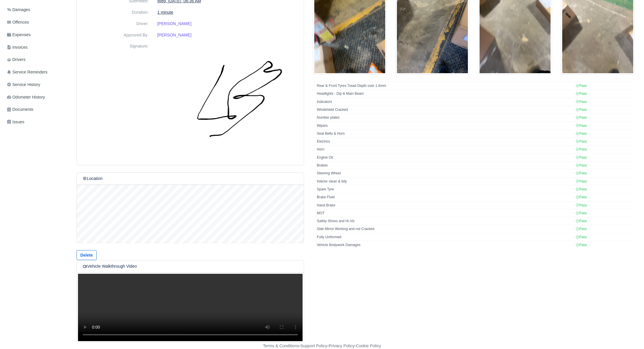 Image resolution: width=644 pixels, height=349 pixels. Describe the element at coordinates (445, 126) in the screenshot. I see `div: Wipers` at that location.